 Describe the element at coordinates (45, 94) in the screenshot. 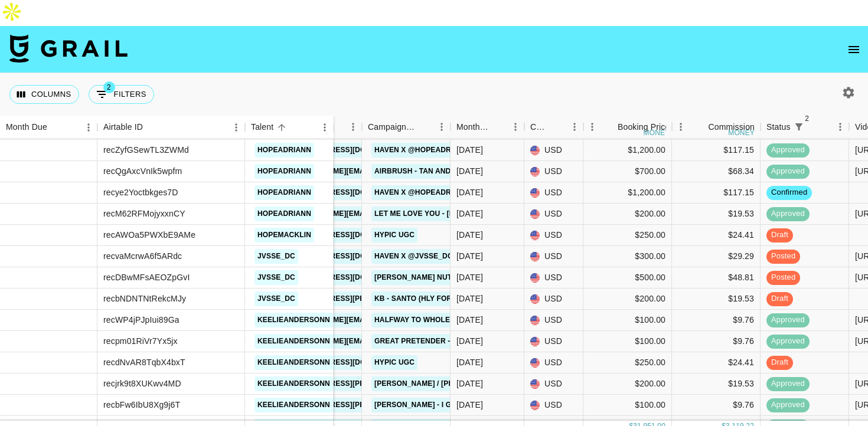

I see `button: Select columns` at that location.